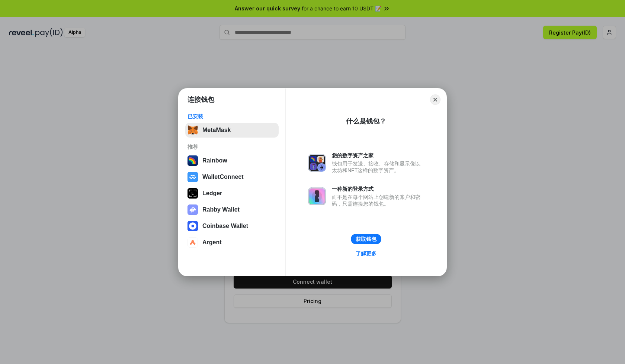 This screenshot has width=625, height=364. I want to click on div: 一种新的登录方式, so click(378, 188).